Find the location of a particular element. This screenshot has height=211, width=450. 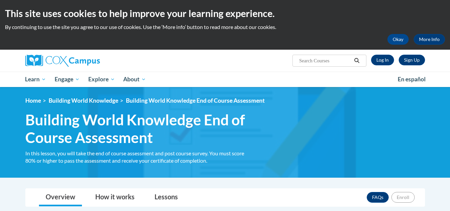

a: FAQs is located at coordinates (378, 197).